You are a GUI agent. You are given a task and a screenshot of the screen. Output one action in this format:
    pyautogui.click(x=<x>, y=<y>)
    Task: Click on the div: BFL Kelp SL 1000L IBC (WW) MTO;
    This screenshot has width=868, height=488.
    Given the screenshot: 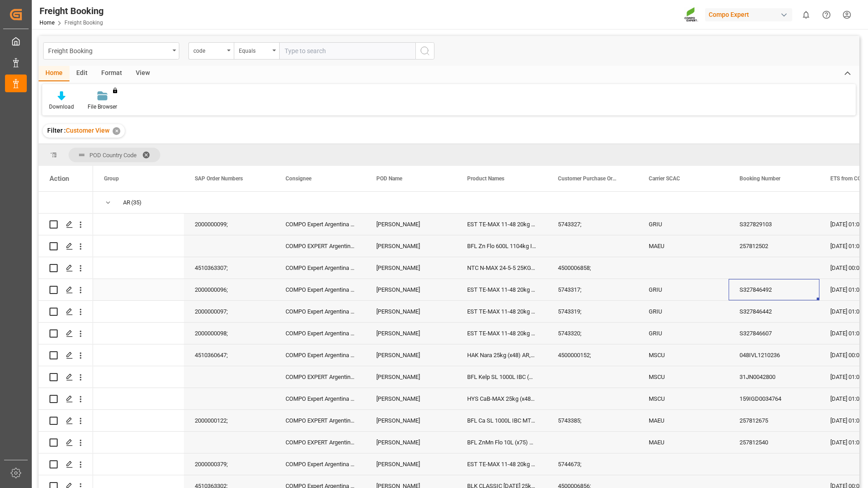 What is the action you would take?
    pyautogui.click(x=502, y=376)
    